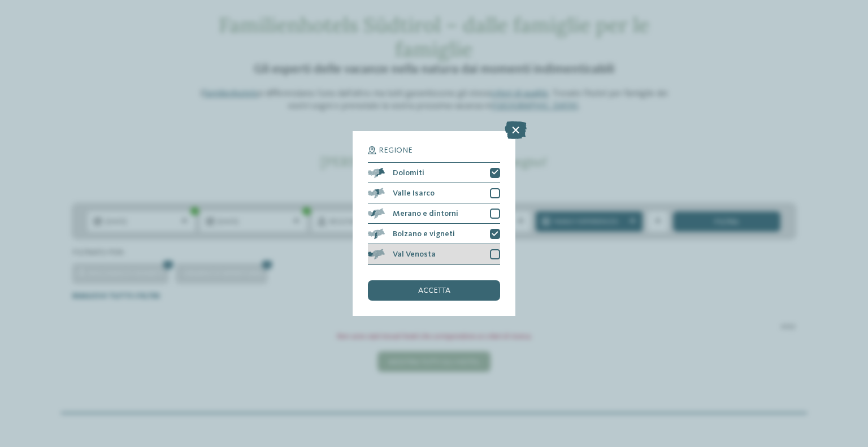 This screenshot has width=868, height=447. What do you see at coordinates (415, 255) in the screenshot?
I see `span: Val Venosta` at bounding box center [415, 255].